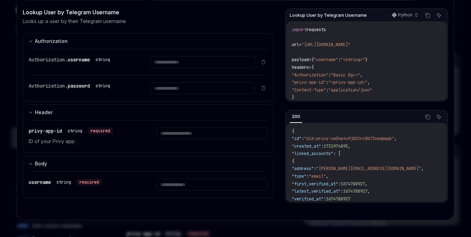  Describe the element at coordinates (306, 146) in the screenshot. I see `span: "created_at"` at that location.